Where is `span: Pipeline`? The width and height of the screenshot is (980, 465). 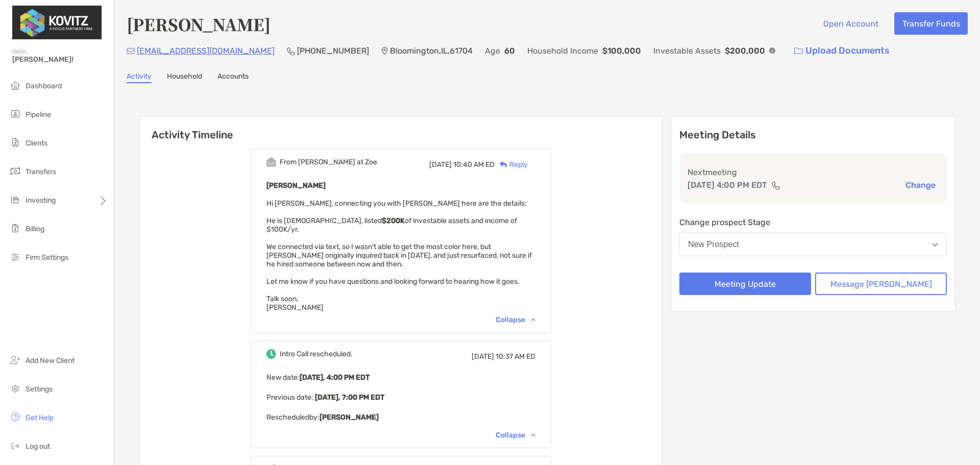 span: Pipeline is located at coordinates (39, 114).